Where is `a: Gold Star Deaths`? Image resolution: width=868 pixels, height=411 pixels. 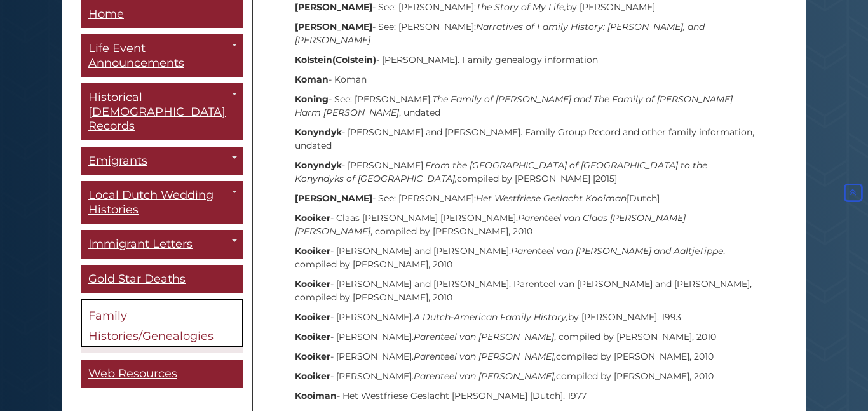
a: Gold Star Deaths is located at coordinates (162, 279).